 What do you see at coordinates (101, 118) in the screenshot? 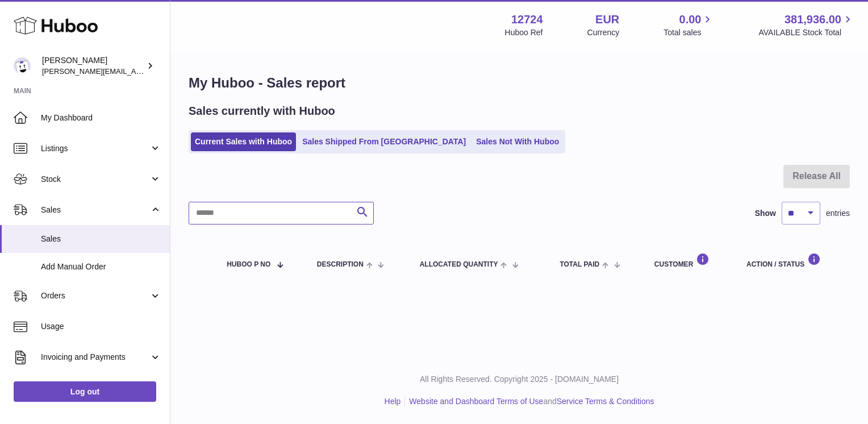
I see `span: My Dashboard` at bounding box center [101, 118].